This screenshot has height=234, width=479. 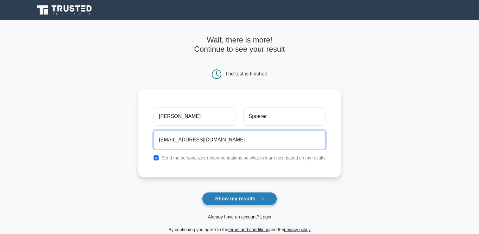 What do you see at coordinates (239, 140) in the screenshot?
I see `input: Email` at bounding box center [239, 140].